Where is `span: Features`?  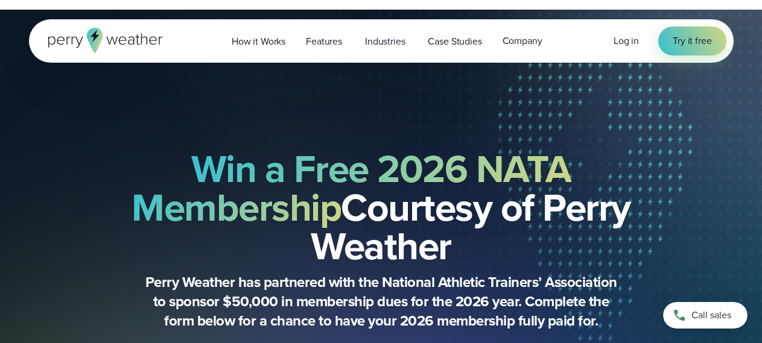 span: Features is located at coordinates (324, 42).